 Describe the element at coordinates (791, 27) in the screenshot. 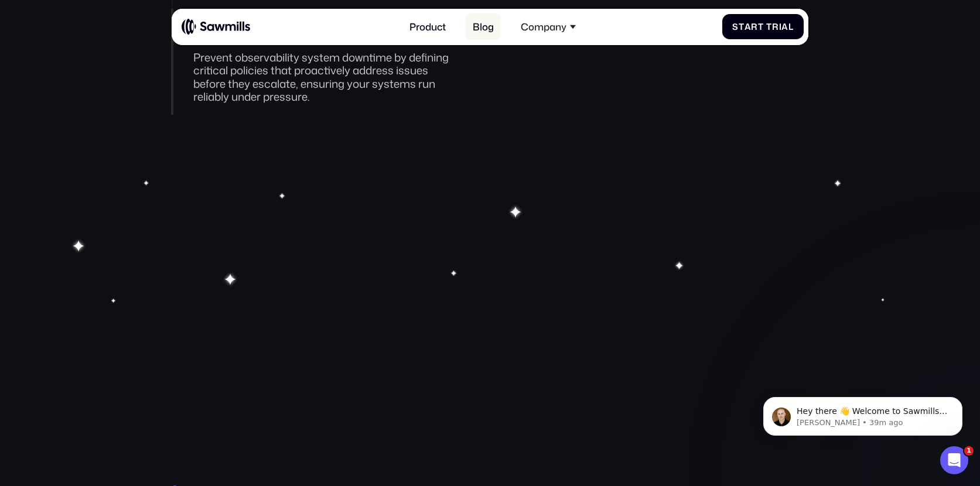

I see `span: l` at that location.